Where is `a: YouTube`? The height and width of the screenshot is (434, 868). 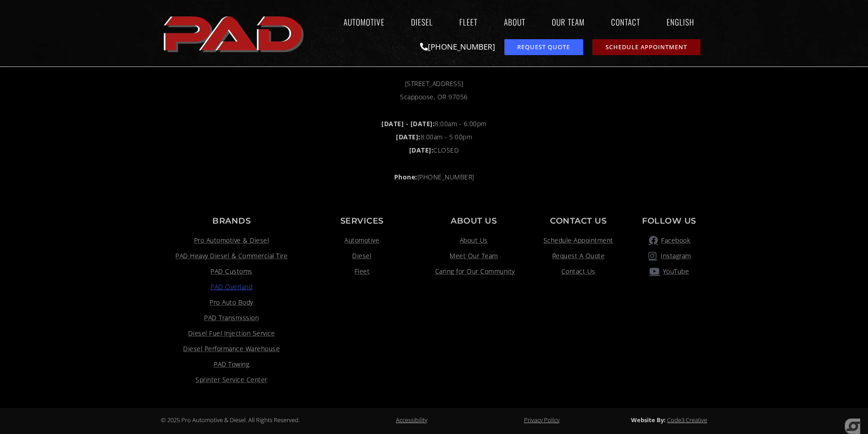
a: YouTube is located at coordinates (669, 272).